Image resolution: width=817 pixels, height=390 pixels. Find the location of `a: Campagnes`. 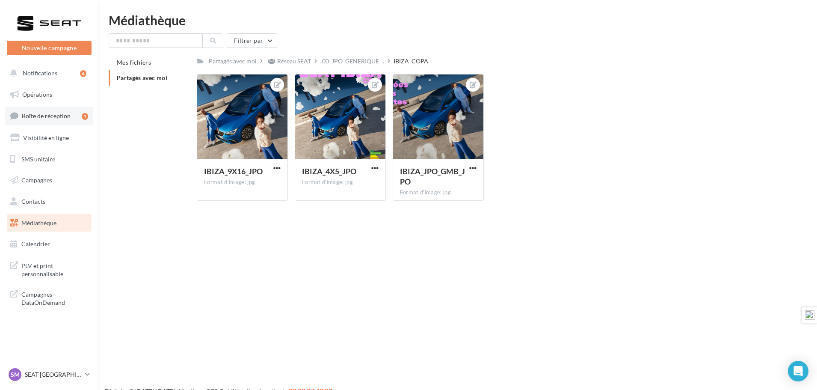

a: Campagnes is located at coordinates (49, 180).